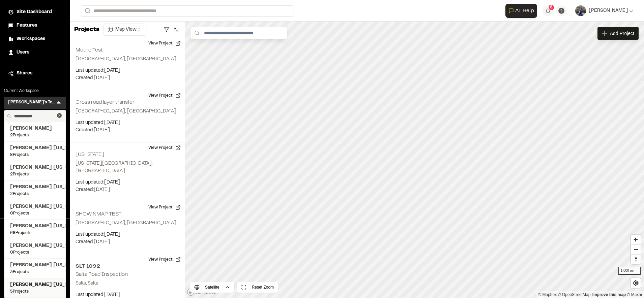 The width and height of the screenshot is (644, 298). What do you see at coordinates (35, 74) in the screenshot?
I see `a: Shares` at bounding box center [35, 74].